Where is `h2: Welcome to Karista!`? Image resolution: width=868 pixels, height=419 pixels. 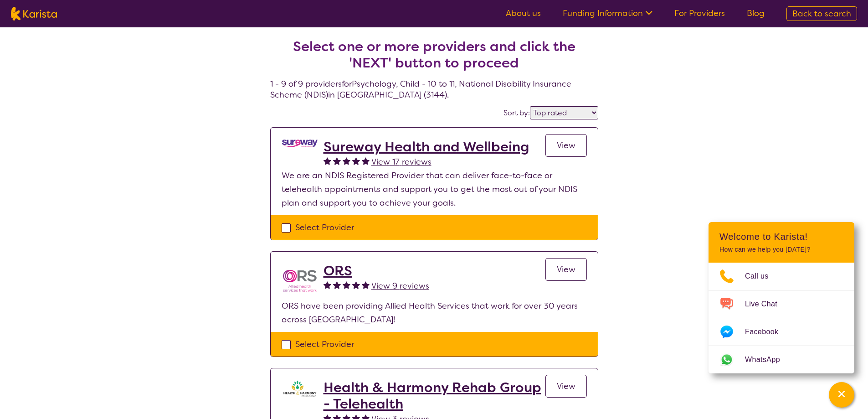 h2: Welcome to Karista! is located at coordinates (782, 236).